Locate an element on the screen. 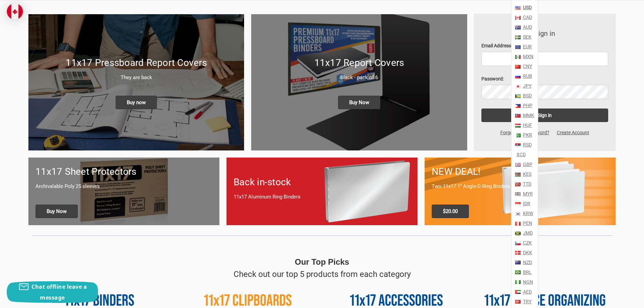 The width and height of the screenshot is (644, 308). a: JMD is located at coordinates (527, 233).